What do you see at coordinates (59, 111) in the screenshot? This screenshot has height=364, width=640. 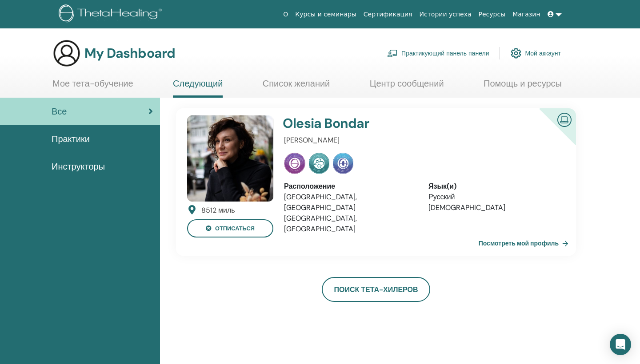 I see `span: Все` at bounding box center [59, 111].